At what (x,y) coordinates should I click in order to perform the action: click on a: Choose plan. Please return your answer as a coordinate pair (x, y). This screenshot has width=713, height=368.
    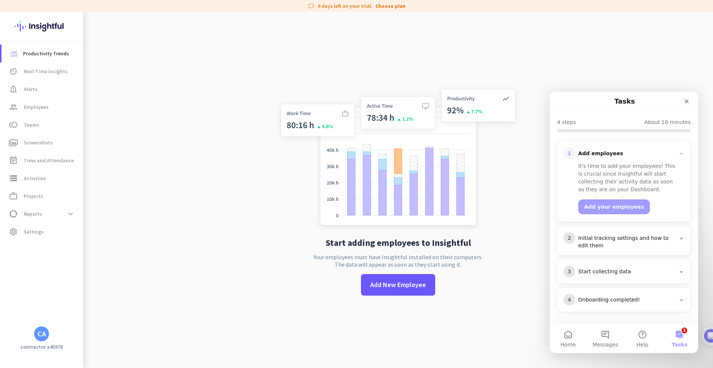
    Looking at the image, I should click on (390, 6).